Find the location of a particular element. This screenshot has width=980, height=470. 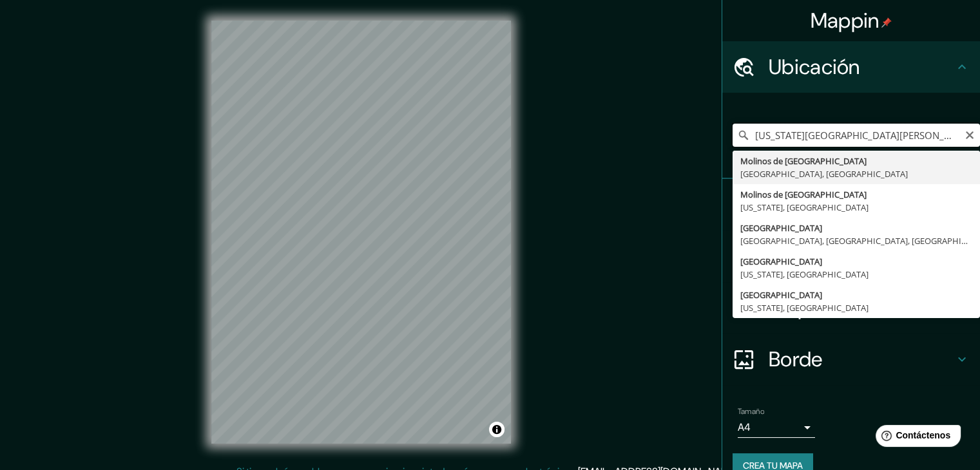

font: Mappin is located at coordinates (845, 21).